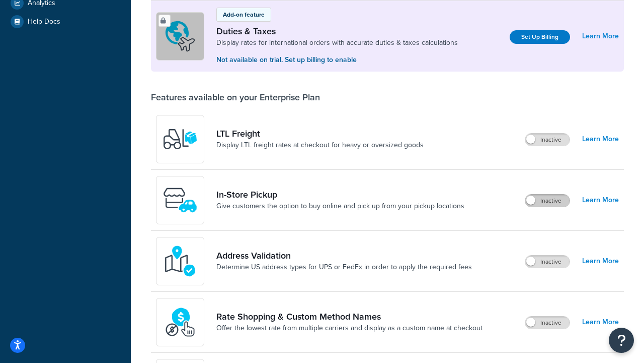  Describe the element at coordinates (65, 22) in the screenshot. I see `li: Help Docs` at that location.